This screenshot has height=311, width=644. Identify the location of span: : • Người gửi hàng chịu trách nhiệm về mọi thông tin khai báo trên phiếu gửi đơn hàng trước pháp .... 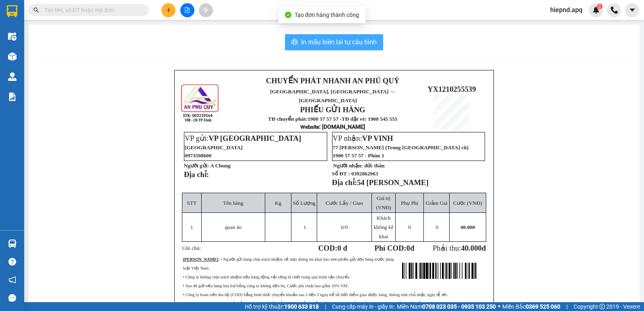
(288, 264).